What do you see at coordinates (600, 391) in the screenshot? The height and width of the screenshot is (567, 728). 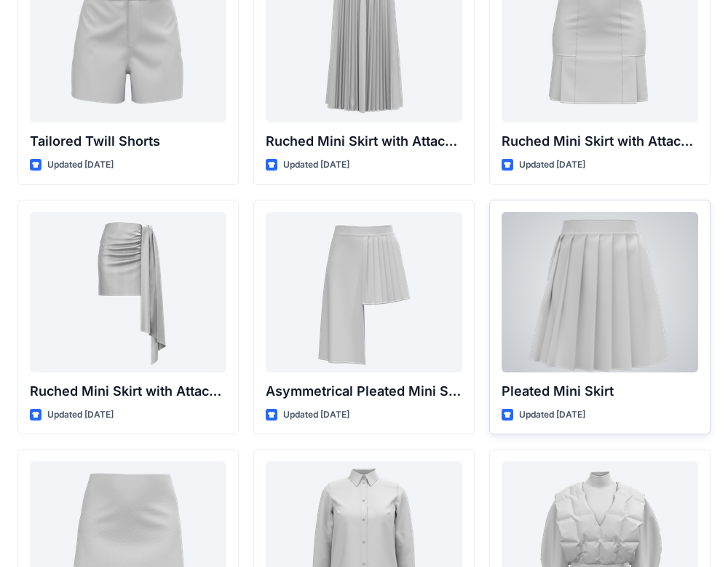 I see `p: Pleated Mini Skirt` at bounding box center [600, 391].